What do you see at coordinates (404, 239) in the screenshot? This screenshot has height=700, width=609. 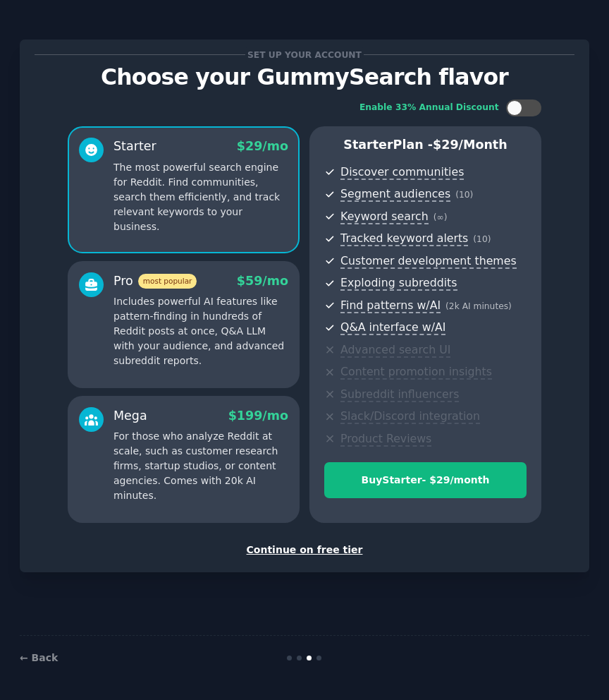 I see `span: Tracked keyword alerts` at bounding box center [404, 239].